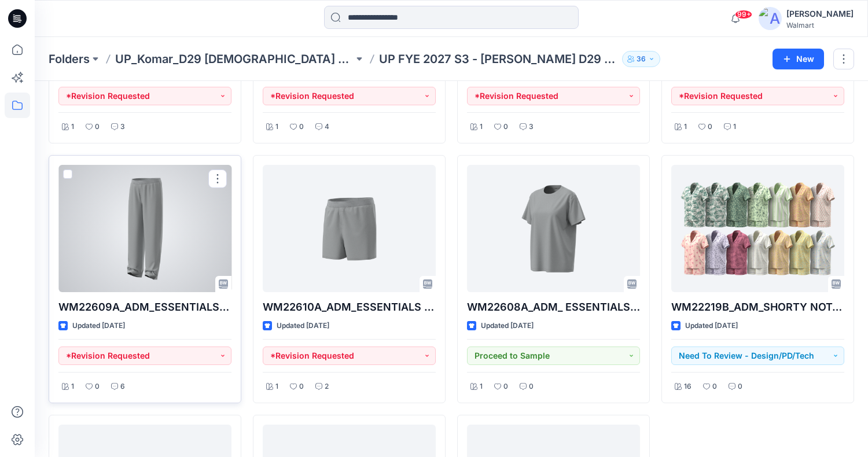  Describe the element at coordinates (349, 307) in the screenshot. I see `p: WM22610A_ADM_ESSENTIALS SHORT` at that location.